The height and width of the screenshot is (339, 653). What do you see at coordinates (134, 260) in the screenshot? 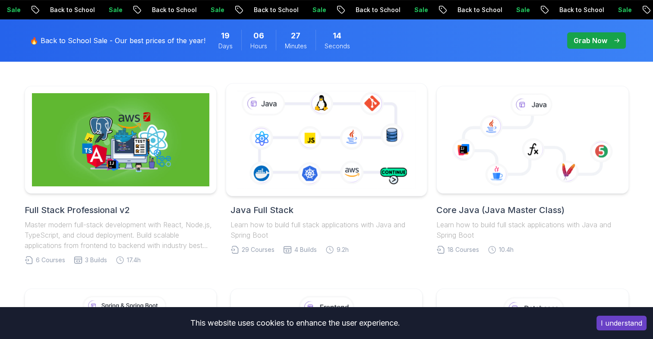
I see `span: 17.4h` at bounding box center [134, 260].